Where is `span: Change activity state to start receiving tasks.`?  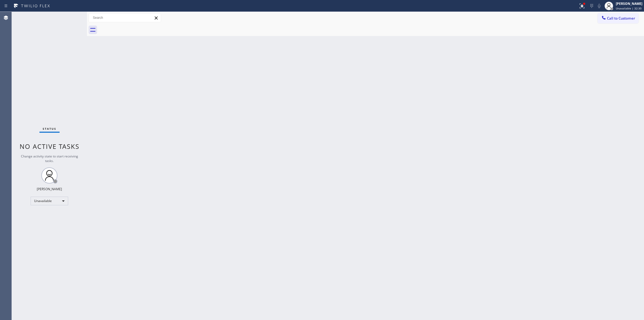
span: Change activity state to start receiving tasks. is located at coordinates (49, 159).